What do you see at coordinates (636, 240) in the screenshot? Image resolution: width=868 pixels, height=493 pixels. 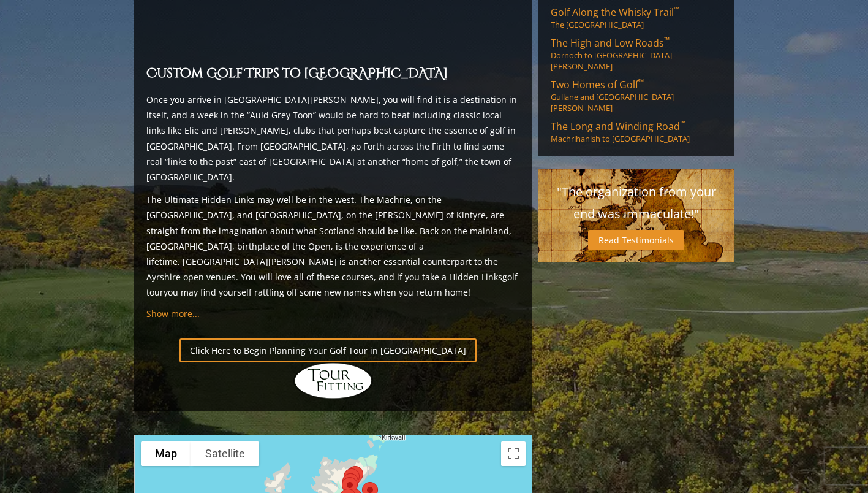 I see `a: Read Testimonials` at bounding box center [636, 240].